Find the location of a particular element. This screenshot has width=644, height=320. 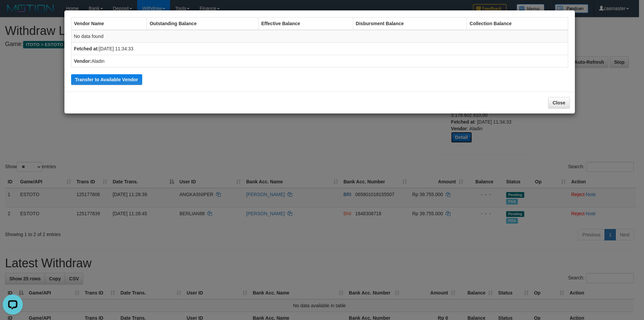

th: Vendor Name is located at coordinates (109, 24).